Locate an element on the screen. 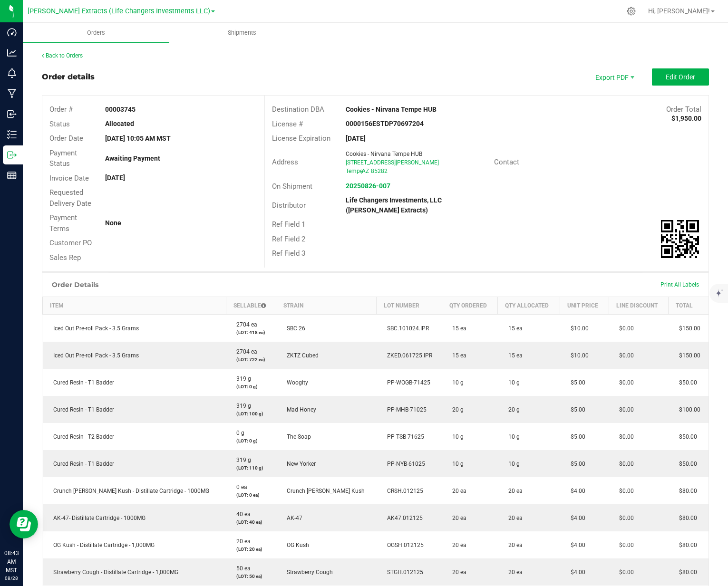 This screenshot has width=728, height=586. span: Edit Order is located at coordinates (681, 77).